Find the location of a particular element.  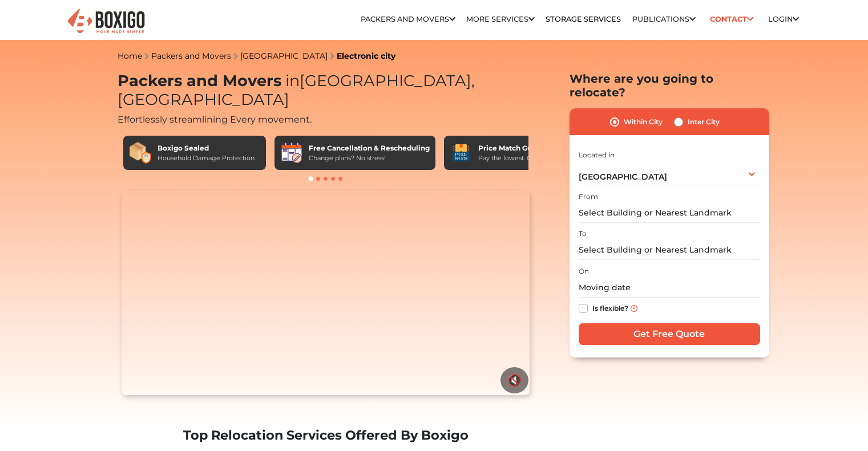

a: Contact is located at coordinates (731, 18).